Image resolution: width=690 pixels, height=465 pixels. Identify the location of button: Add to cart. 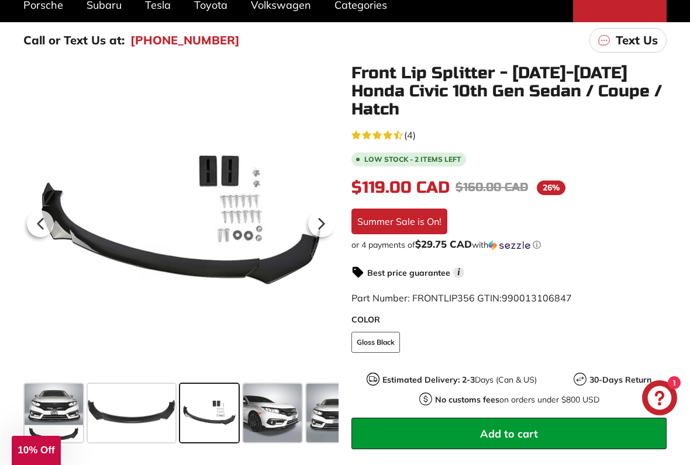
(509, 434).